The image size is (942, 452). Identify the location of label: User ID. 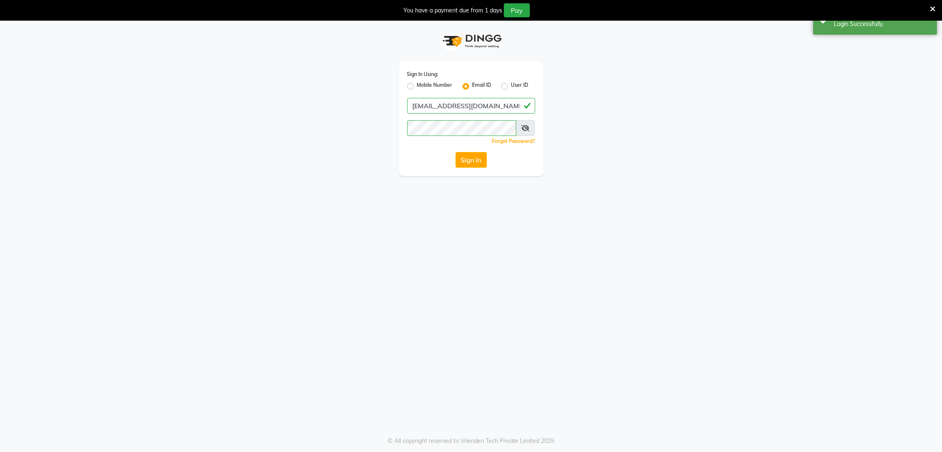
(520, 86).